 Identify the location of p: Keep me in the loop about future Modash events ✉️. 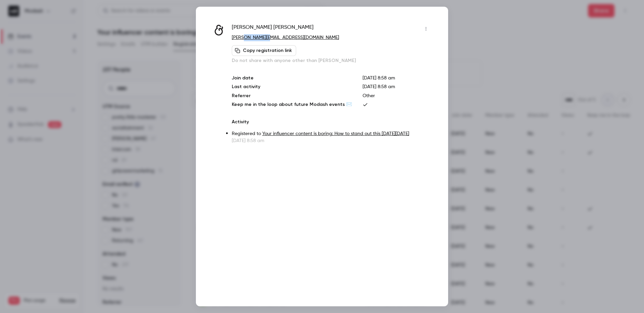
(292, 105).